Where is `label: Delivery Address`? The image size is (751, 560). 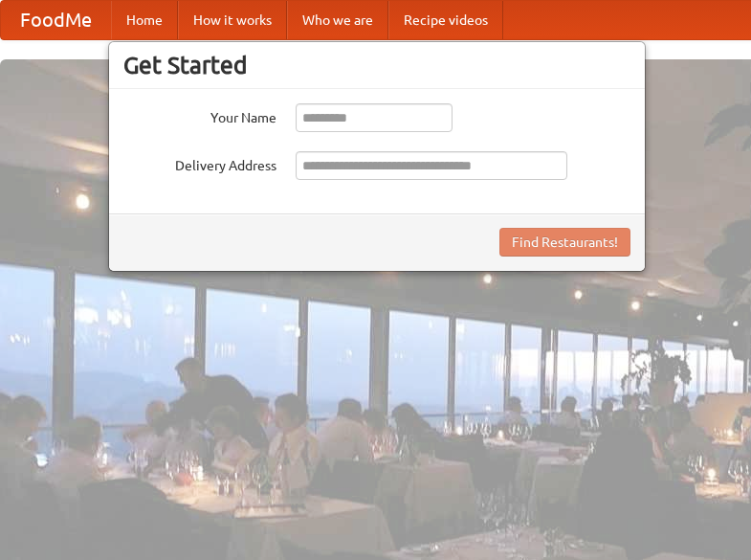
label: Delivery Address is located at coordinates (200, 163).